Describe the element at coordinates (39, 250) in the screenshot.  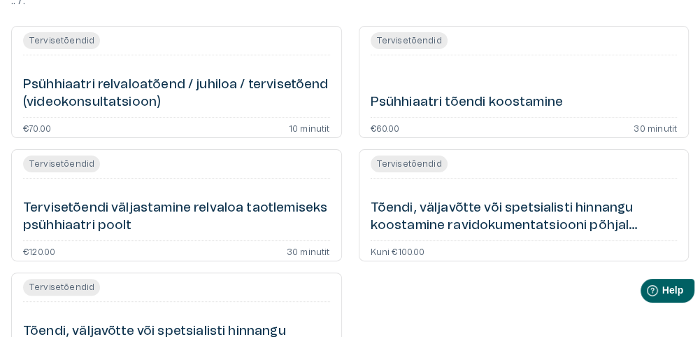
I see `p: €120.00` at that location.